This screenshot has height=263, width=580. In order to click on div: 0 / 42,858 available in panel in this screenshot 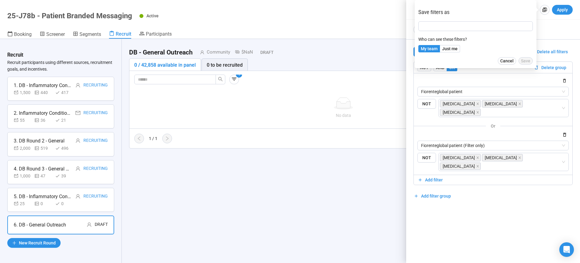, I will do `click(165, 65)`.